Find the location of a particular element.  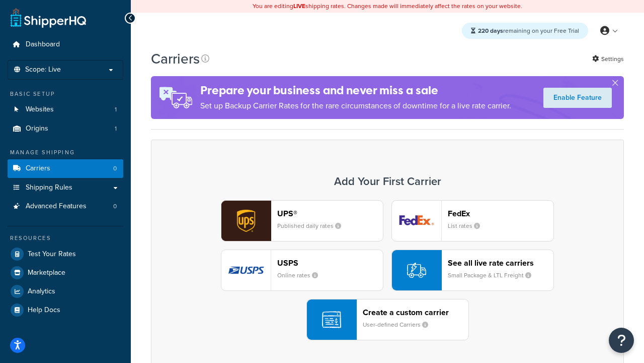

img: ups logo is located at coordinates (246, 221).